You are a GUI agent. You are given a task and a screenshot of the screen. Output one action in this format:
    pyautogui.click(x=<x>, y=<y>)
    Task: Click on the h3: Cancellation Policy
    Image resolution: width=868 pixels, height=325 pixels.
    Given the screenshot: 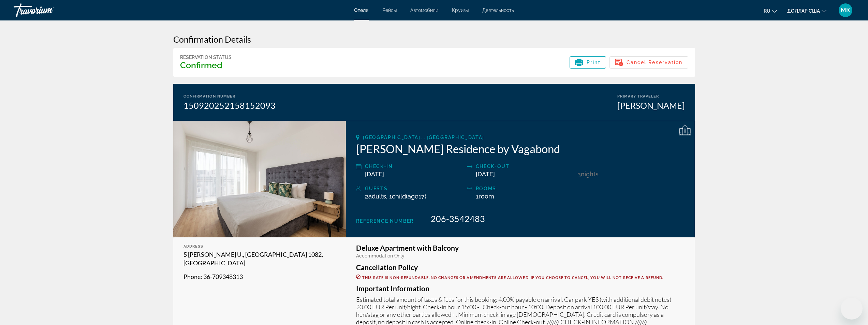 What is the action you would take?
    pyautogui.click(x=520, y=268)
    